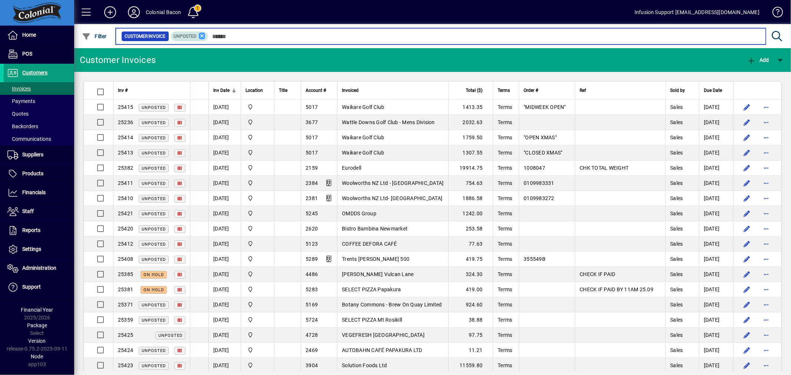 The image size is (791, 375). I want to click on span: 2620, so click(311, 229).